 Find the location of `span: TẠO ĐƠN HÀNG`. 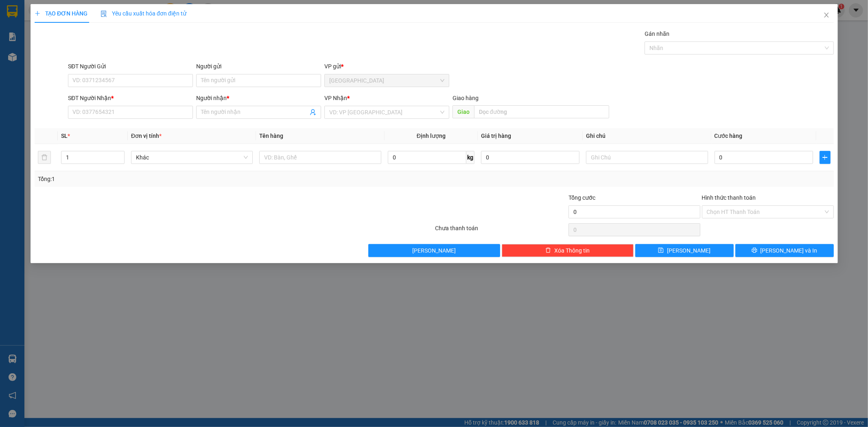

span: TẠO ĐƠN HÀNG is located at coordinates (61, 14).